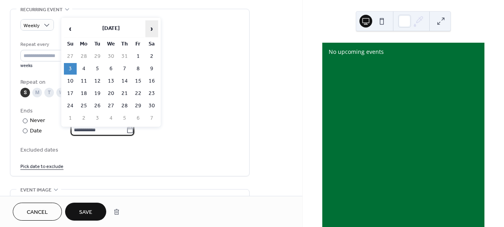 This screenshot has height=227, width=504. What do you see at coordinates (138, 93) in the screenshot?
I see `td: 22` at bounding box center [138, 93].